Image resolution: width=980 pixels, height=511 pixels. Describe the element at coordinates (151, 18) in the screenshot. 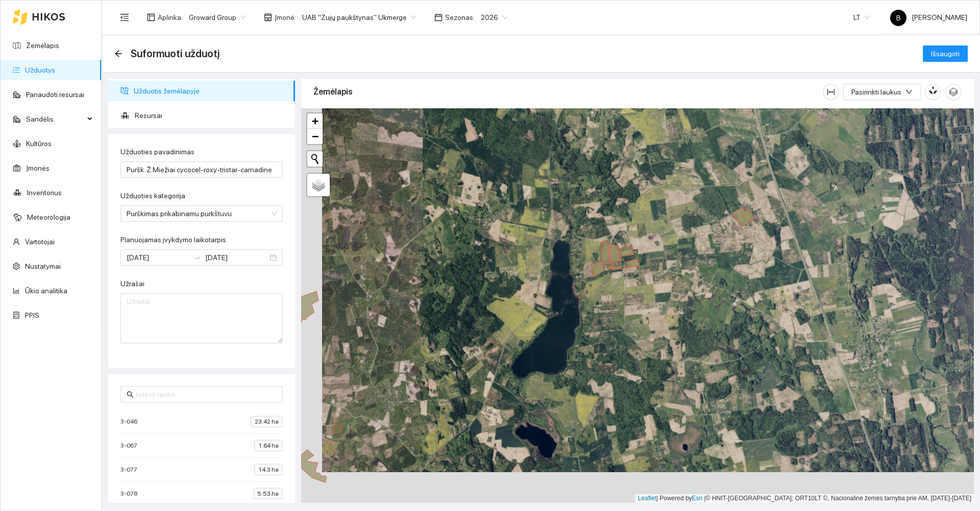

I see `span: layout` at that location.